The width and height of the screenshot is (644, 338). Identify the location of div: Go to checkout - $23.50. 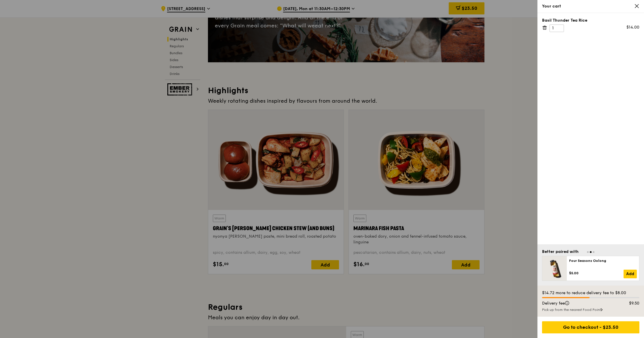
(591, 327).